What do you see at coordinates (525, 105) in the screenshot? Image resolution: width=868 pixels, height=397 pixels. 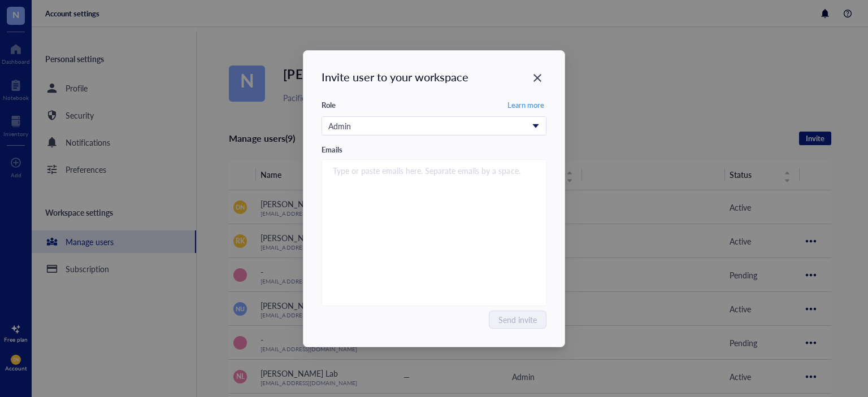 I see `span: Learn more` at bounding box center [525, 105].